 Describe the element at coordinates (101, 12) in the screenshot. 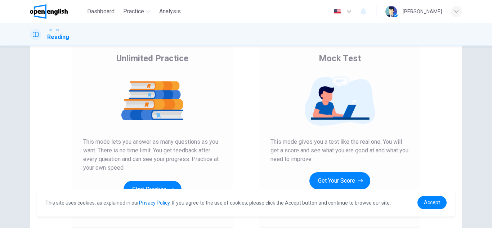

I see `button: Dashboard` at that location.